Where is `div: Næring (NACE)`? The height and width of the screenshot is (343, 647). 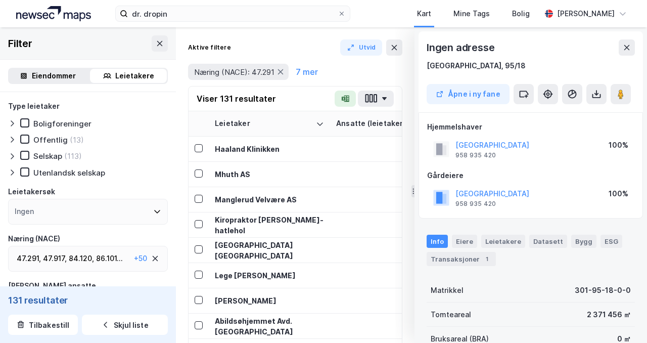
div: Næring (NACE) is located at coordinates (34, 239).